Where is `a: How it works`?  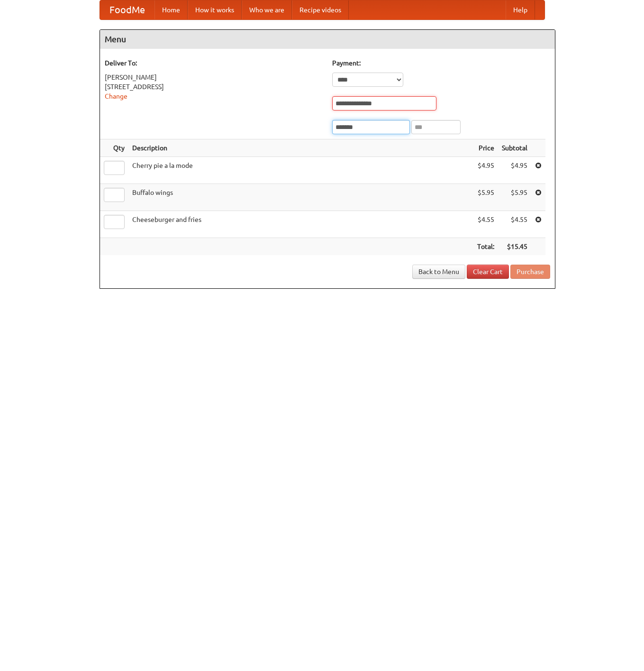
a: How it works is located at coordinates (215, 10).